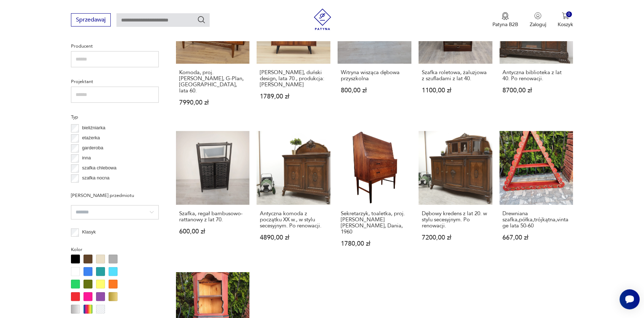 The width and height of the screenshot is (644, 318). I want to click on img: Patyna - sklep z meblami i dekoracjami vintage, so click(323, 19).